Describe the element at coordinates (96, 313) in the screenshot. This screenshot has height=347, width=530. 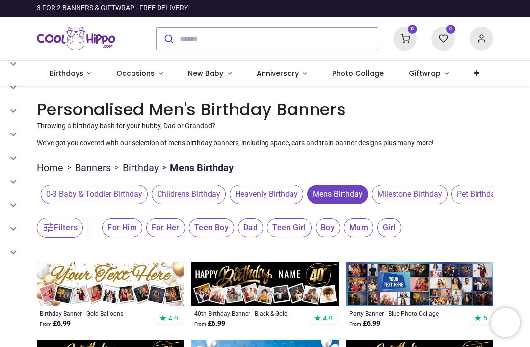
I see `a: Birthday Banner - Gold Balloons` at that location.